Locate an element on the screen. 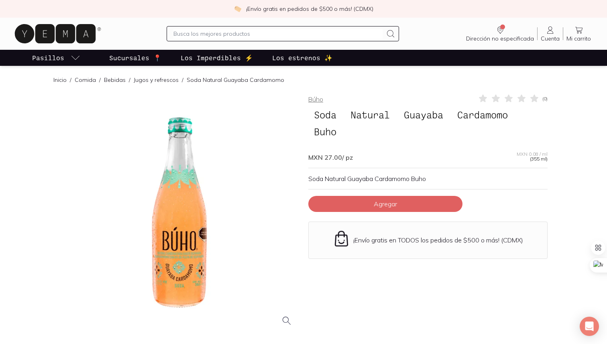 The height and width of the screenshot is (344, 607). span: (355 ml) is located at coordinates (539, 159).